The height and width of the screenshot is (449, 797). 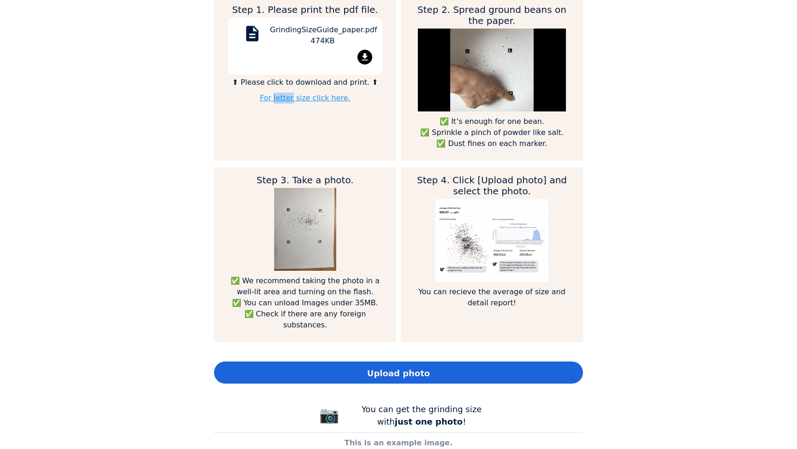 I want to click on p: ✅ We recommend taking the photo in a well-lit area and turning on the flash. ✅ You can unload Ima..., so click(x=305, y=303).